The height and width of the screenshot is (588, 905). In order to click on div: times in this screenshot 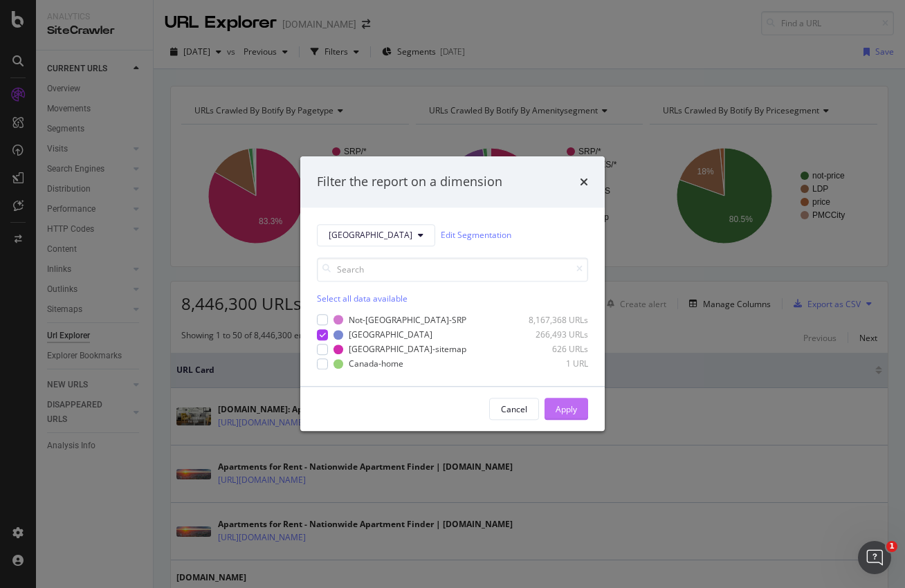, I will do `click(584, 182)`.